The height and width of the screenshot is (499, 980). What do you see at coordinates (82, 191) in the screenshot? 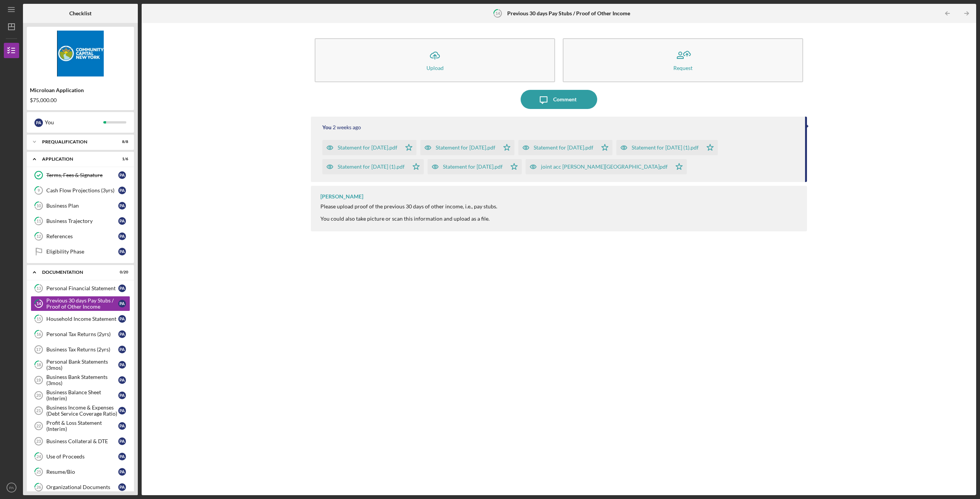
I see `div: Cash Flow Projections (3yrs)` at bounding box center [82, 191].